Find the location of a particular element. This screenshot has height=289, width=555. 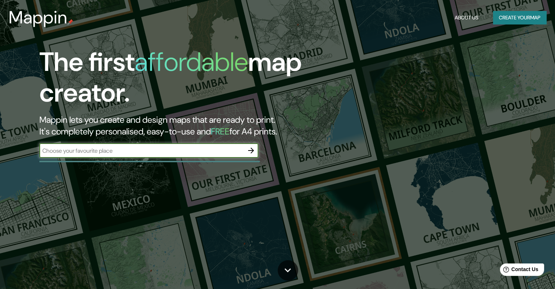

h1: affordable is located at coordinates (191, 62).